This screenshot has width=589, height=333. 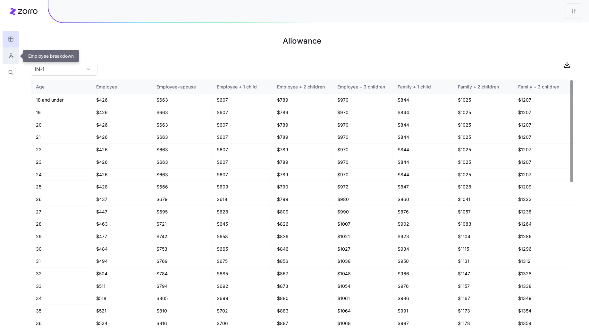 What do you see at coordinates (544, 237) in the screenshot?
I see `td: $1286` at bounding box center [544, 237].